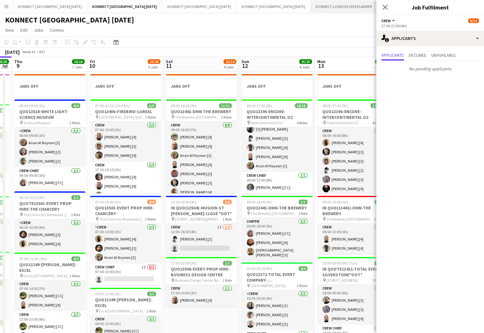  What do you see at coordinates (32, 105) in the screenshot?
I see `span: 06:00-09:00 (3h)` at bounding box center [32, 105].